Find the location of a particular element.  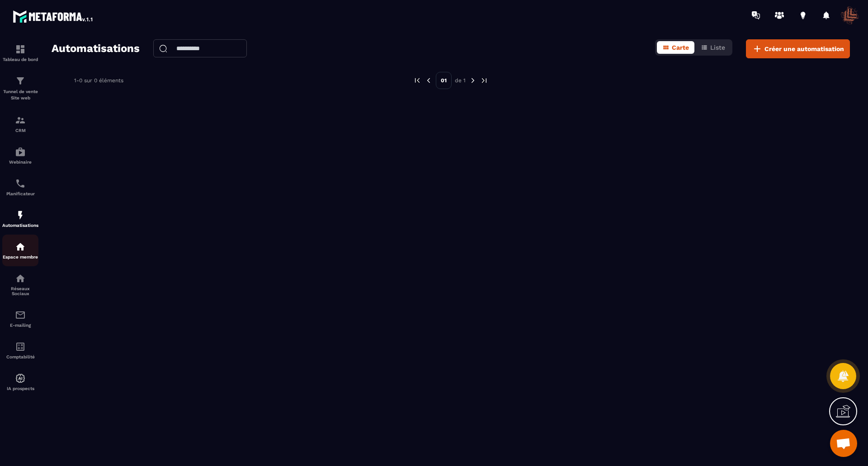

img: scheduler is located at coordinates (20, 184).